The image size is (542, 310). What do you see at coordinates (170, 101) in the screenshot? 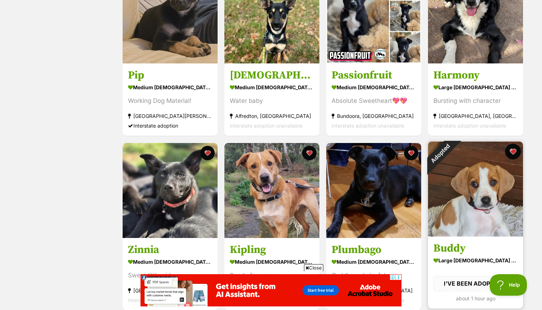
I see `div: Working Dog Material!` at bounding box center [170, 101].